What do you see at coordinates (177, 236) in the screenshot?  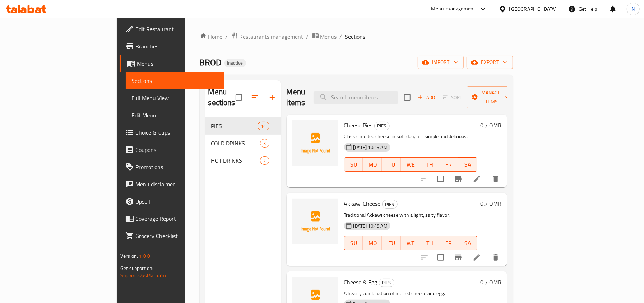 I see `span: Grocery Checklist` at bounding box center [177, 236].